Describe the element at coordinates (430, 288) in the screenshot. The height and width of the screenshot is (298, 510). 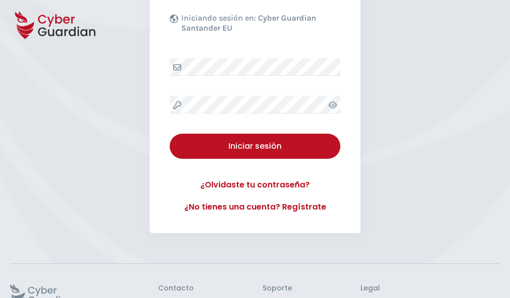
I see `h3: Legal` at that location.